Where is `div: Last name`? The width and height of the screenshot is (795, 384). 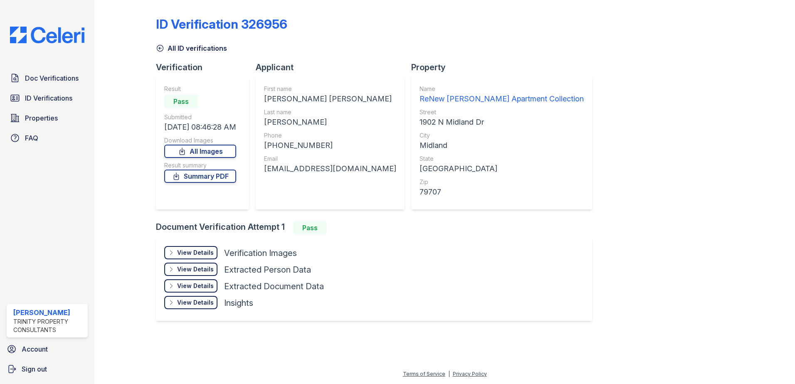 div: Last name is located at coordinates (330, 112).